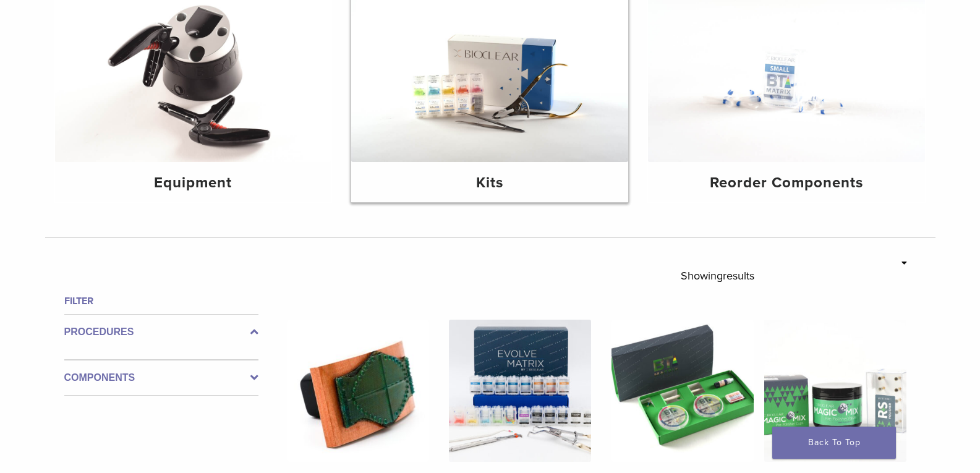 The width and height of the screenshot is (980, 473). What do you see at coordinates (161, 332) in the screenshot?
I see `label: Procedures` at bounding box center [161, 332].